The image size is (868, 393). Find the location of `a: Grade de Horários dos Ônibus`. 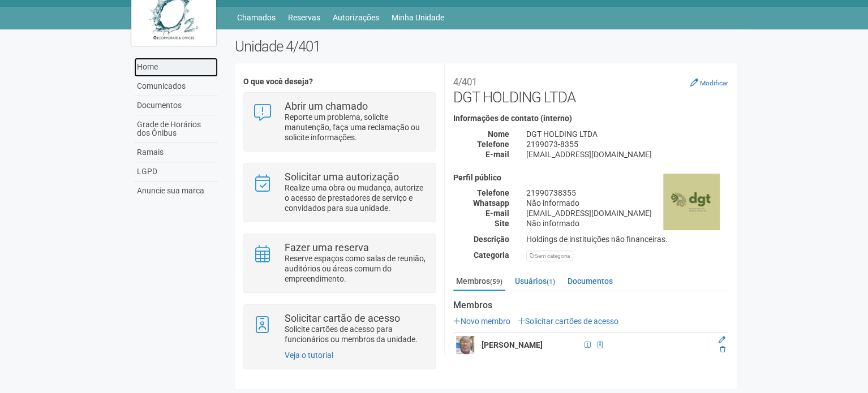

a: Grade de Horários dos Ônibus is located at coordinates (176, 129).